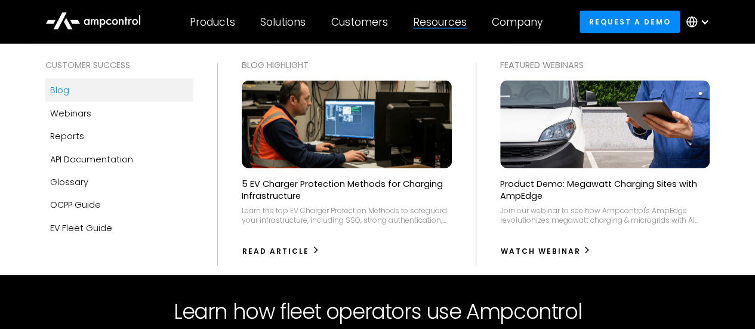 This screenshot has height=329, width=755. What do you see at coordinates (359, 22) in the screenshot?
I see `div: Customers` at bounding box center [359, 22].